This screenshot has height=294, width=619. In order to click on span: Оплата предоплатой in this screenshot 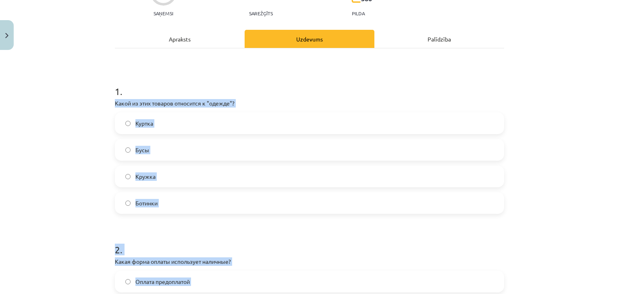, I will do `click(162, 282)`.